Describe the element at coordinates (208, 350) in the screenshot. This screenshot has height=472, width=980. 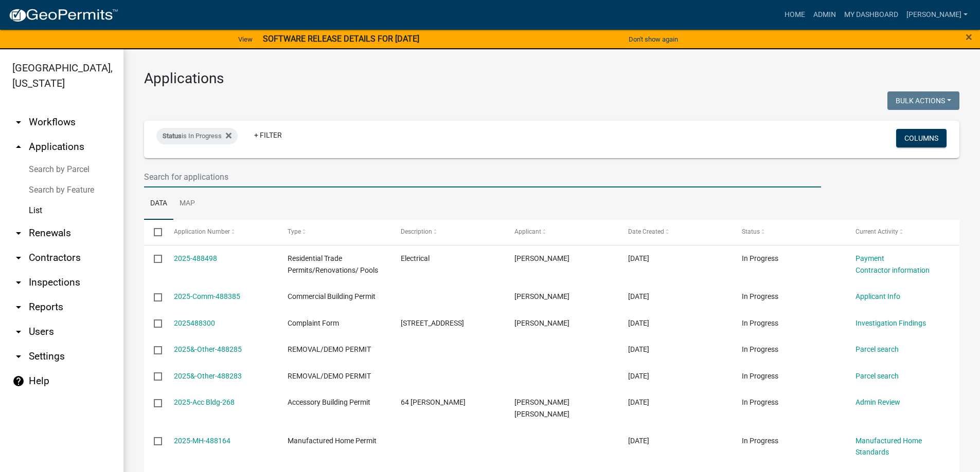
I see `a: 2025&-Other-488285` at that location.